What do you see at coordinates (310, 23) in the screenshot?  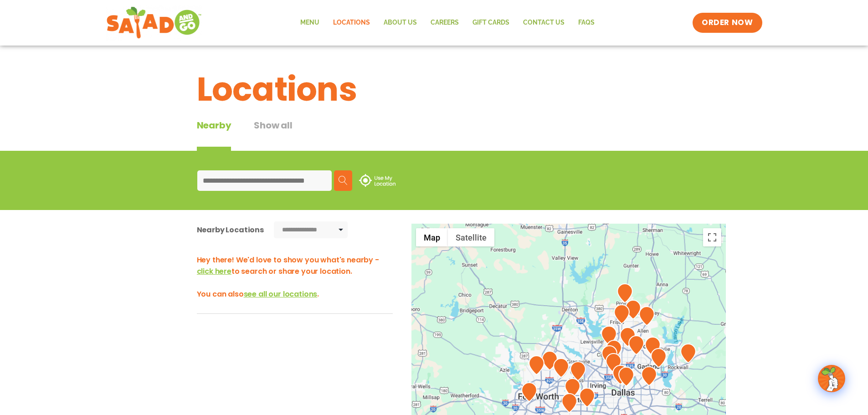 I see `a: Menu` at bounding box center [310, 23].